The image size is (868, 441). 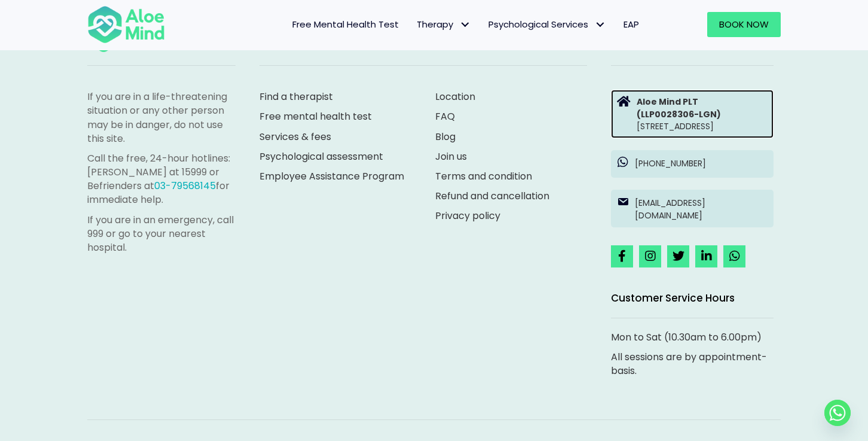 What do you see at coordinates (678, 114) in the screenshot?
I see `strong: (LLP0028306-LGN)` at bounding box center [678, 114].